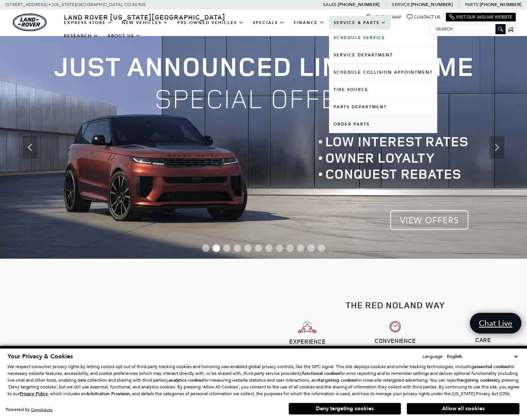 This screenshot has width=527, height=420. What do you see at coordinates (227, 248) in the screenshot?
I see `span: Go to slide 3` at bounding box center [227, 248].